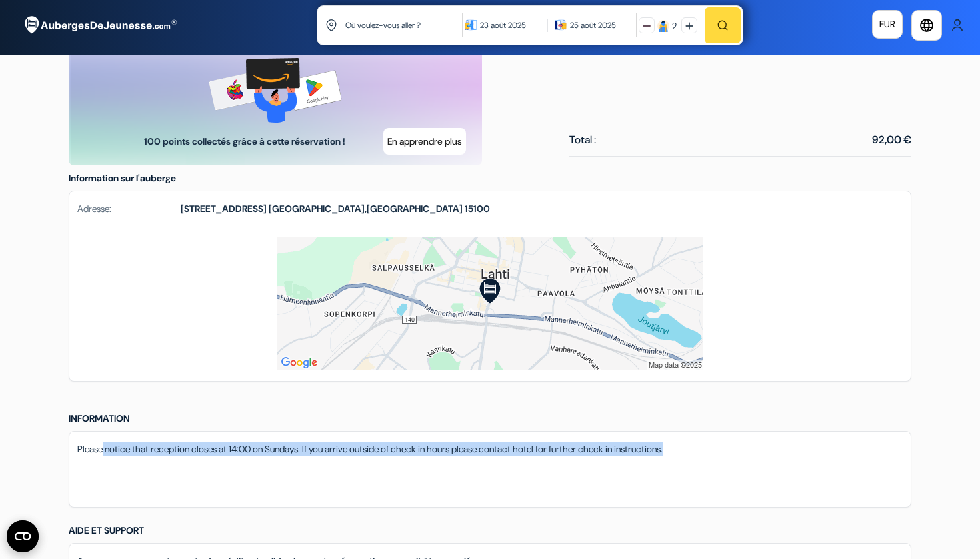  Describe the element at coordinates (674, 26) in the screenshot. I see `div: 2` at that location.